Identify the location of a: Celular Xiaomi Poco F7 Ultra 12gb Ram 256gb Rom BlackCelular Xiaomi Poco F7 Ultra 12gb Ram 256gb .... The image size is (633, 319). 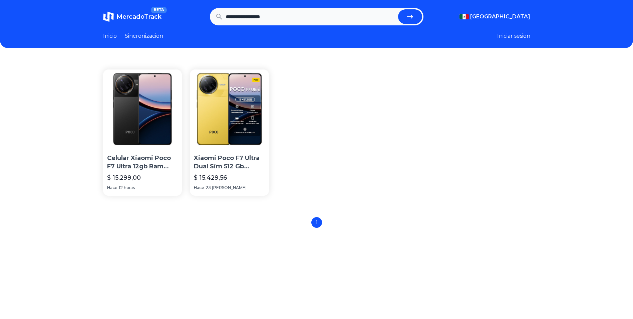
(143, 133).